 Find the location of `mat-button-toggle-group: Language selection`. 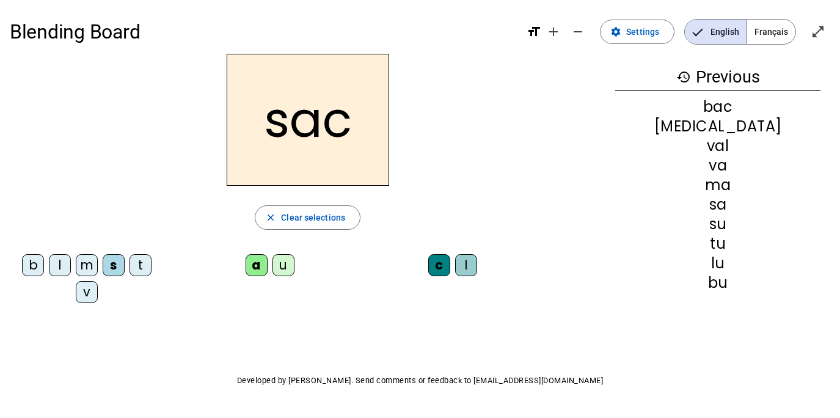

mat-button-toggle-group: Language selection is located at coordinates (740, 32).